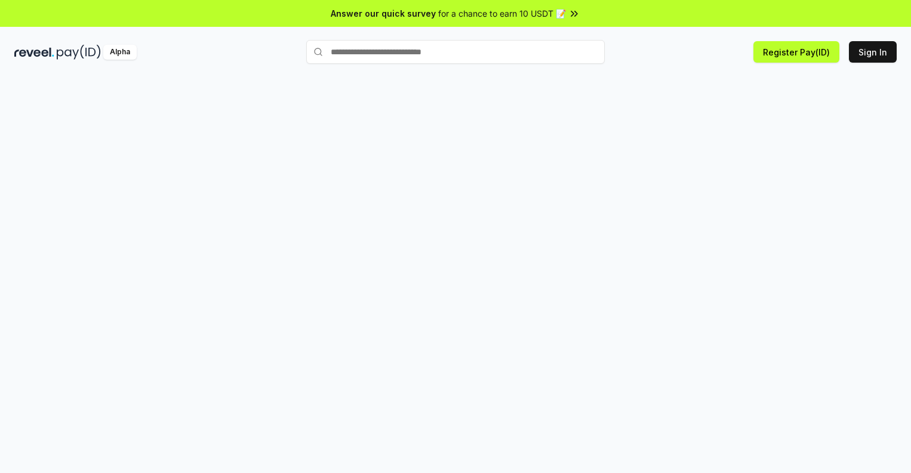 This screenshot has height=473, width=911. I want to click on div: Alpha, so click(120, 52).